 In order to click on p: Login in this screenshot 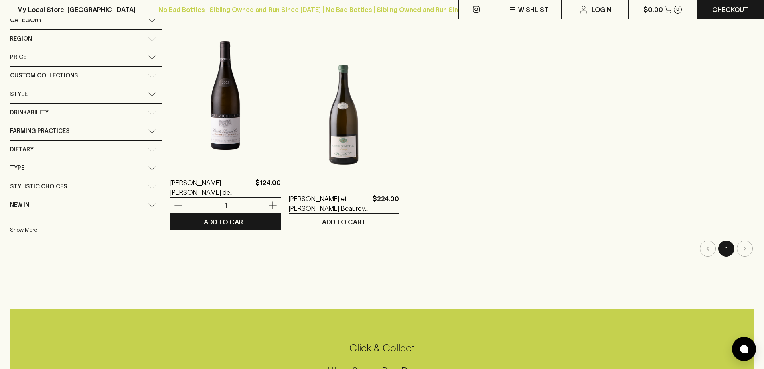, I will do `click(602, 10)`.